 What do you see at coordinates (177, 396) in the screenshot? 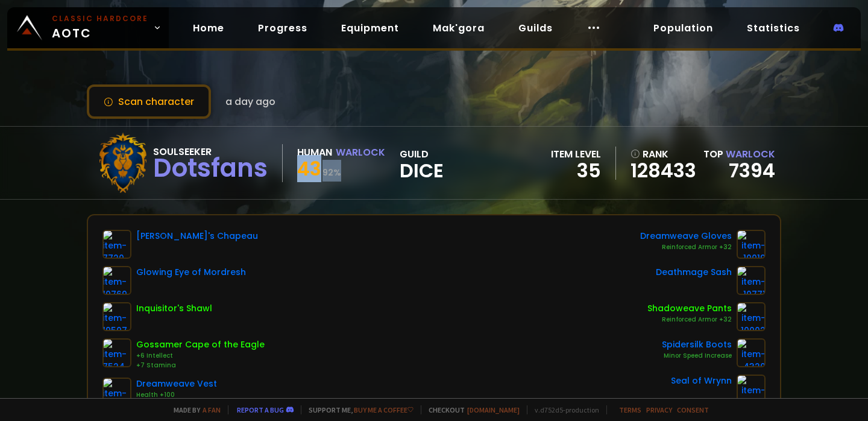
I see `div: Health +100` at bounding box center [177, 396].